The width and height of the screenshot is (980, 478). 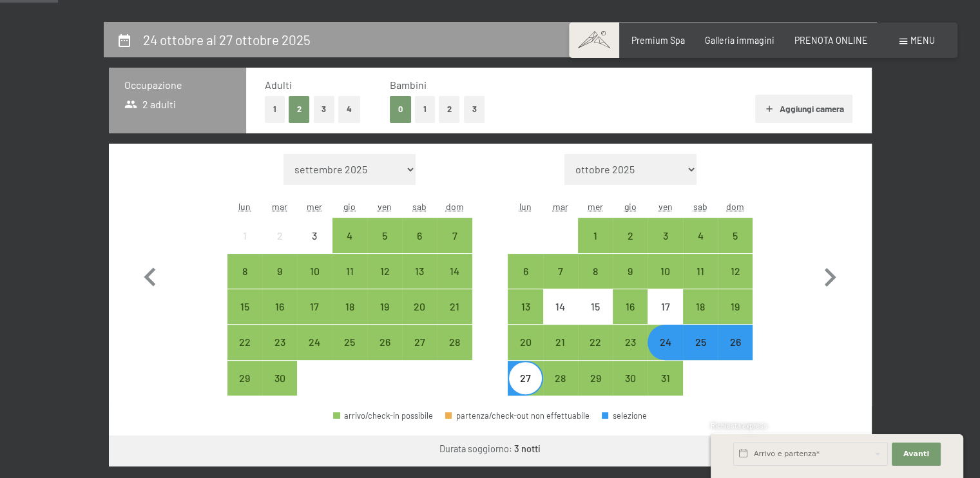 I want to click on div: 16, so click(x=280, y=317).